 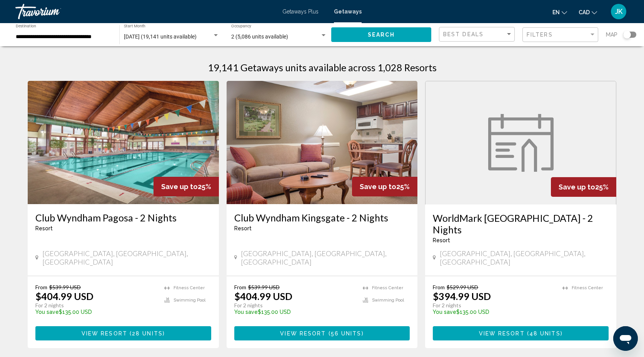 What do you see at coordinates (619, 11) in the screenshot?
I see `button: User Menu` at bounding box center [619, 11].